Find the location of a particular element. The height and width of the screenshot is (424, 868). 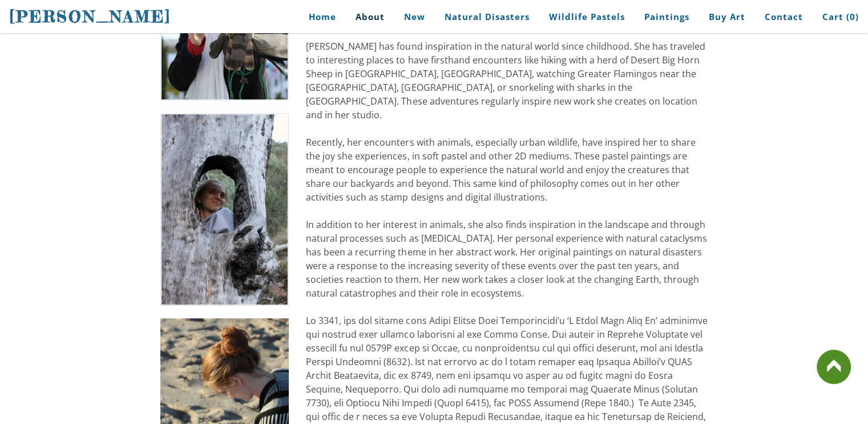

a: Paintings is located at coordinates (667, 16).